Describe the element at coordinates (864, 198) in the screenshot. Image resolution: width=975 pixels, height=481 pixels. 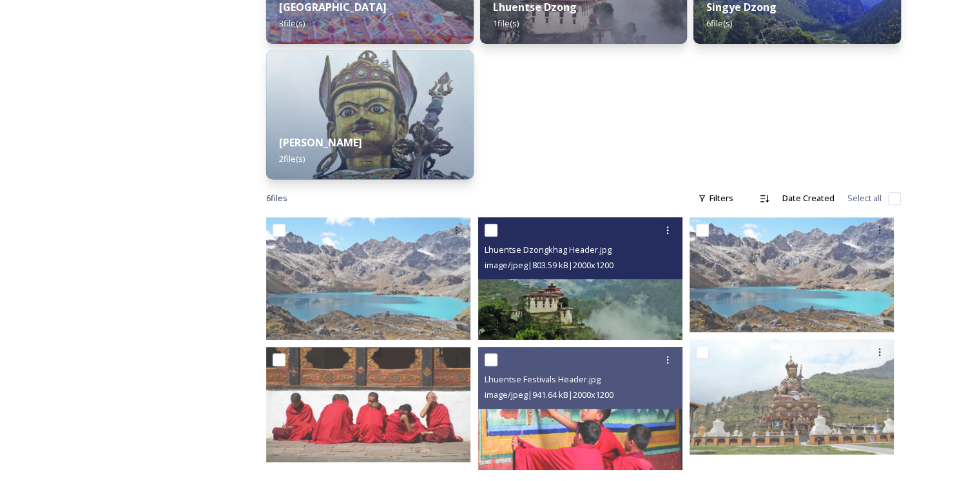
I see `span: Select all` at that location.